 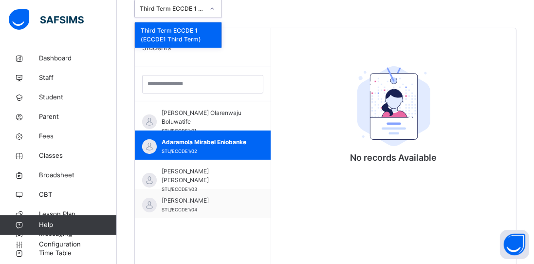 What do you see at coordinates (46, 19) in the screenshot?
I see `img: safsims` at bounding box center [46, 19].